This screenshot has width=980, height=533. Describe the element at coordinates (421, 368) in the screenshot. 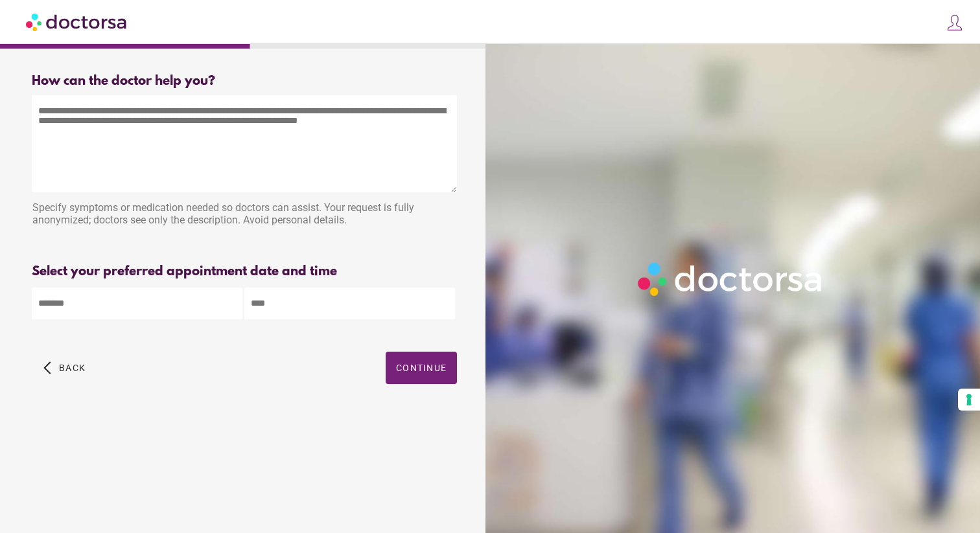

I see `span: Continue` at that location.